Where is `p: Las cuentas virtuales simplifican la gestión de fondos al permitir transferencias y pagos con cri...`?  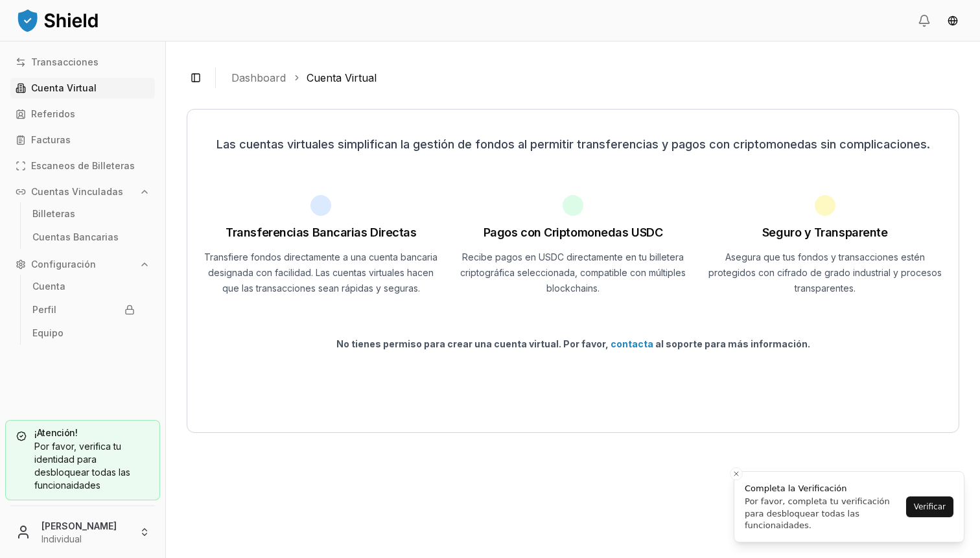 p: Las cuentas virtuales simplifican la gestión de fondos al permitir transferencias y pagos con cri... is located at coordinates (573, 145).